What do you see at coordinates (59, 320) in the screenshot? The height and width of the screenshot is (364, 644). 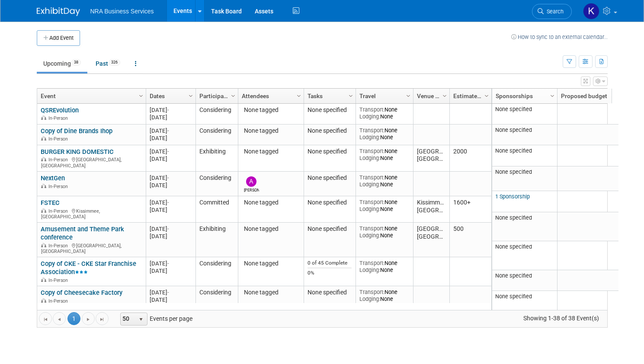 I see `span: Go to the previous page` at bounding box center [59, 320].